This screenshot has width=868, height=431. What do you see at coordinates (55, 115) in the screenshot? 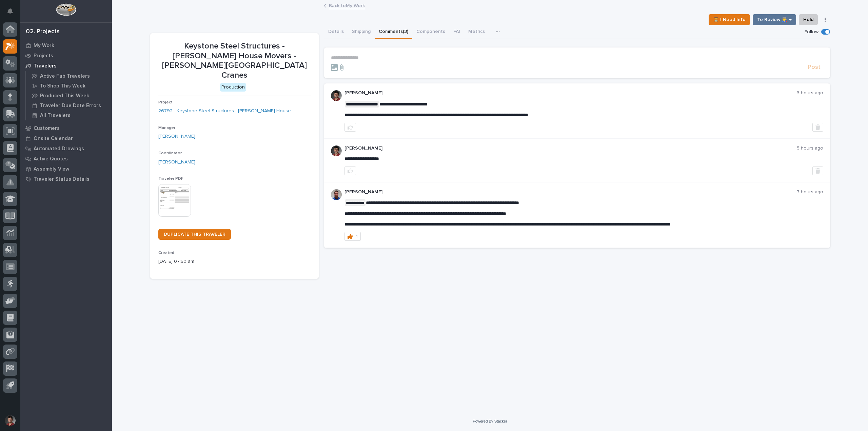
I see `p: All Travelers` at bounding box center [55, 115].